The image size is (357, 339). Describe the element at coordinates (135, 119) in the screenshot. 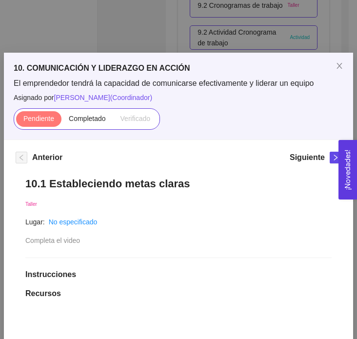

I see `span: Verificado` at that location.